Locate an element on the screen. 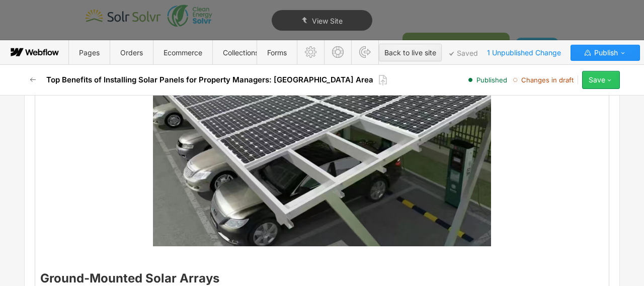  span: 1 Unpublished Change is located at coordinates (524, 53).